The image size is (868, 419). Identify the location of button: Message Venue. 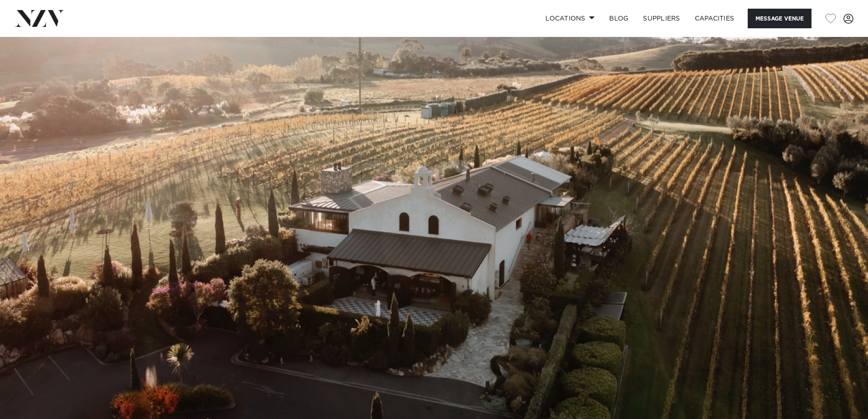
(780, 19).